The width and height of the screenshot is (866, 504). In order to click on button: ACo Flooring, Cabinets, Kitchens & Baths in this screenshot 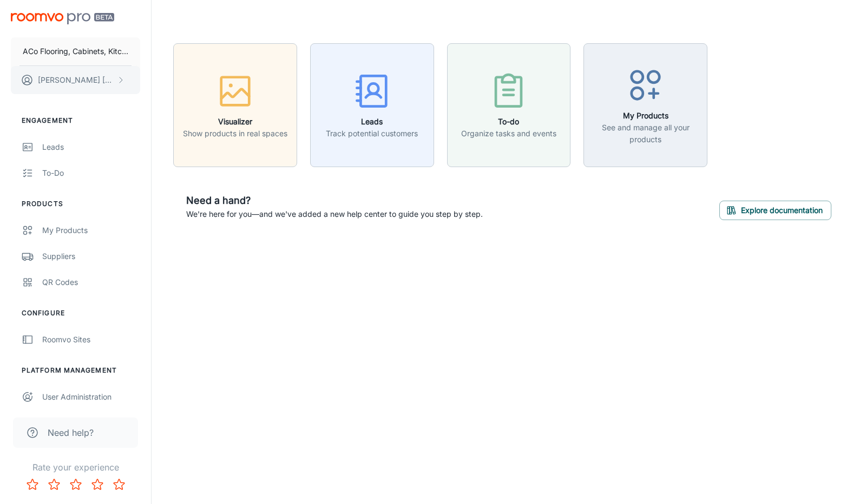, I will do `click(75, 52)`.